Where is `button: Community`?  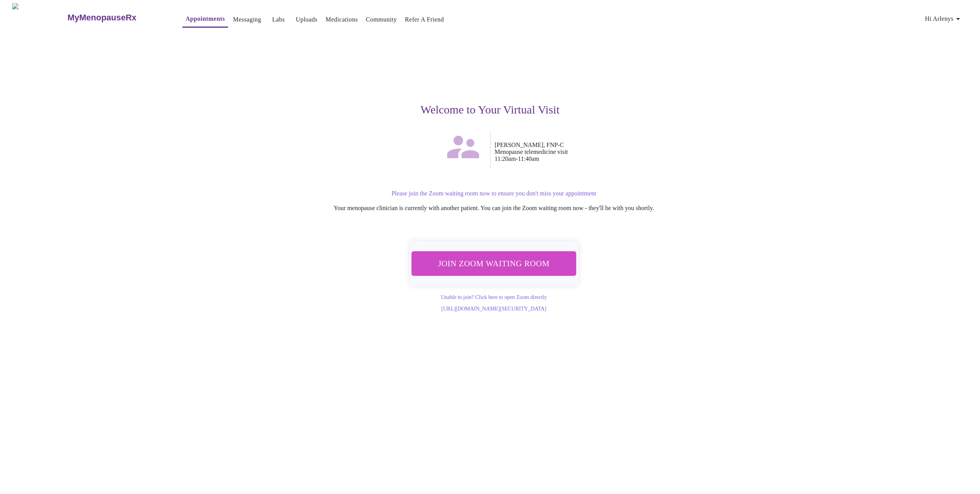 button: Community is located at coordinates (382, 19).